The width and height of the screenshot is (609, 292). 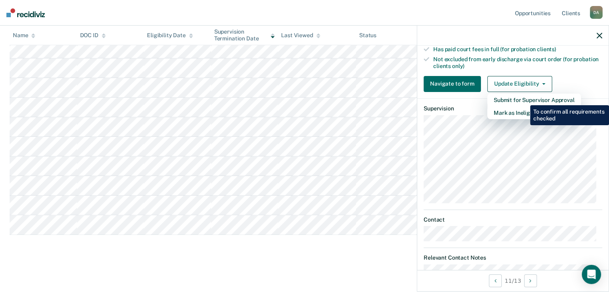 I want to click on div: Status, so click(x=367, y=35).